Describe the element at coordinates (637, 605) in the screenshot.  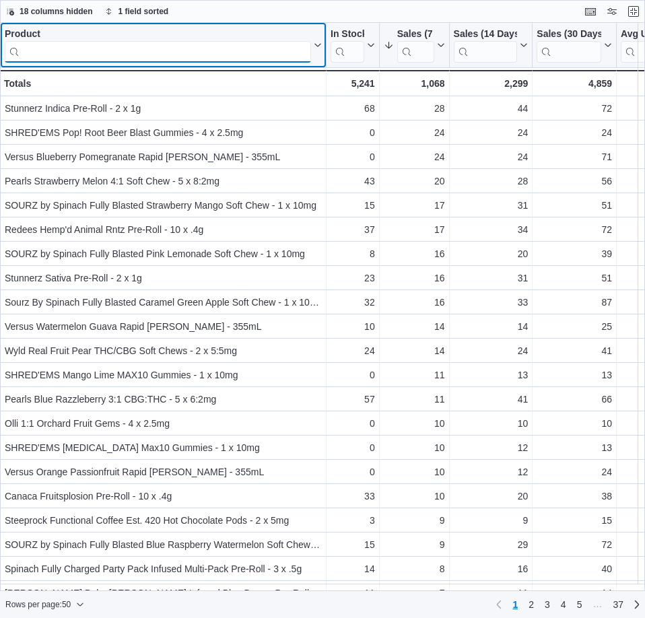
I see `a: Next page` at that location.